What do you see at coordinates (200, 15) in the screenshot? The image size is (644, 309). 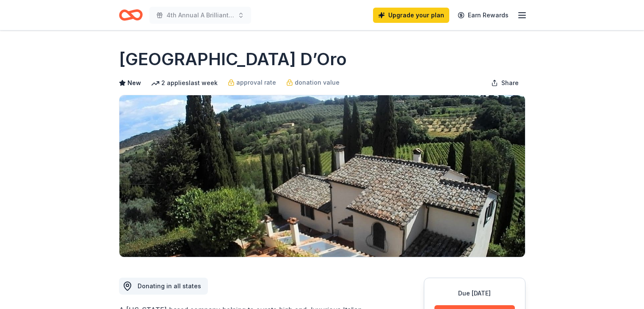 I see `button: 4th Annual A Brilliant Mind Gala` at bounding box center [200, 15].